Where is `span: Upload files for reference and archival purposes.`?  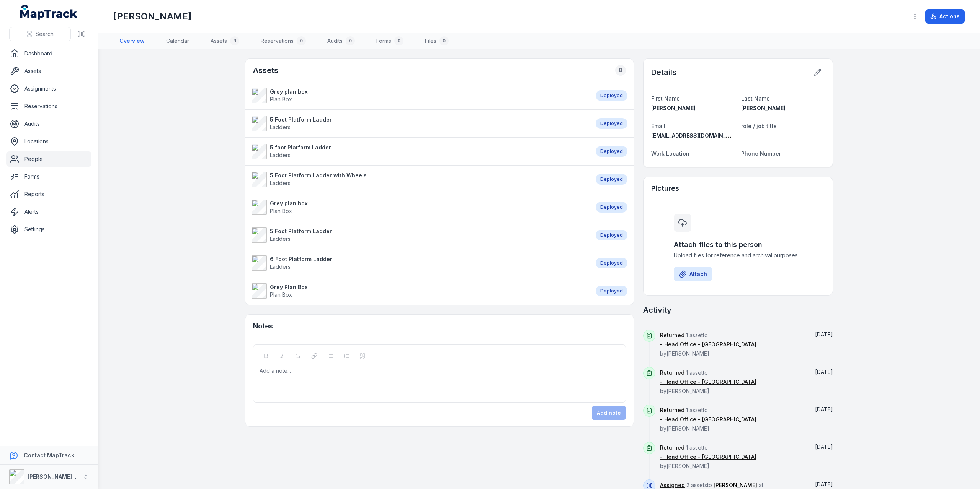 span: Upload files for reference and archival purposes. is located at coordinates (738, 256).